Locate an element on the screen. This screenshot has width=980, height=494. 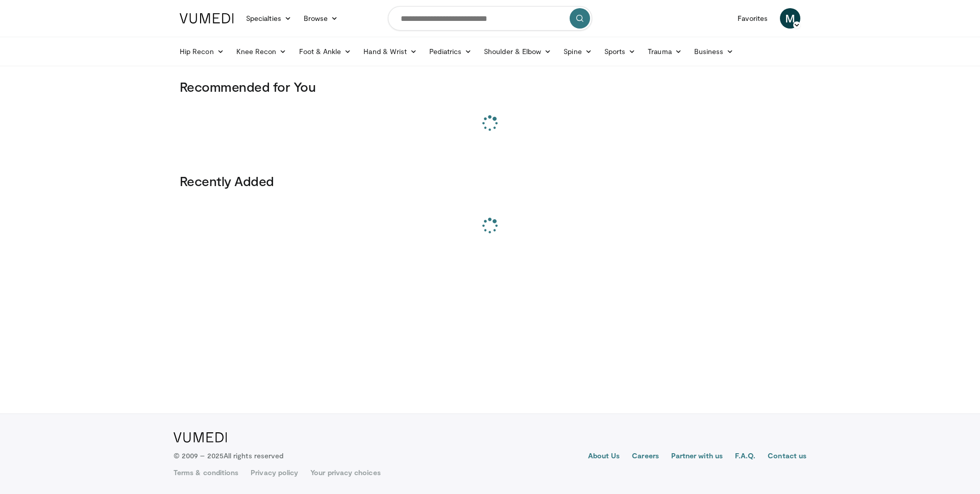
a: M is located at coordinates (790, 19).